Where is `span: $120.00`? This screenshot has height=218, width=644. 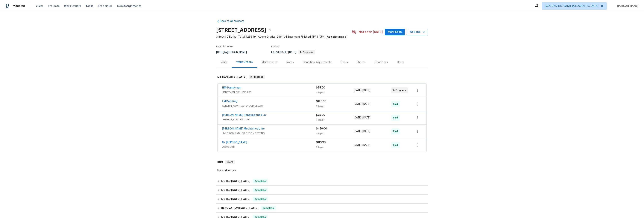 span: $120.00 is located at coordinates (321, 101).